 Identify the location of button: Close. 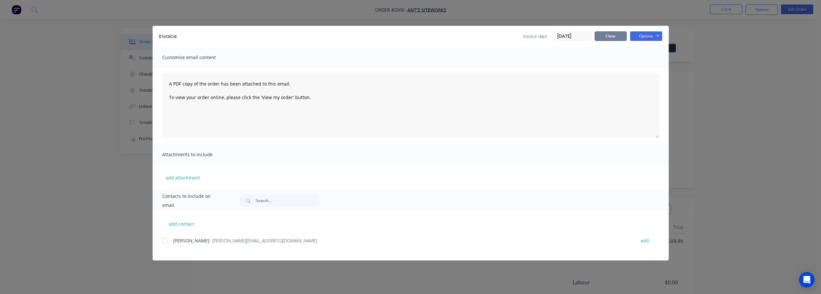
(611, 36).